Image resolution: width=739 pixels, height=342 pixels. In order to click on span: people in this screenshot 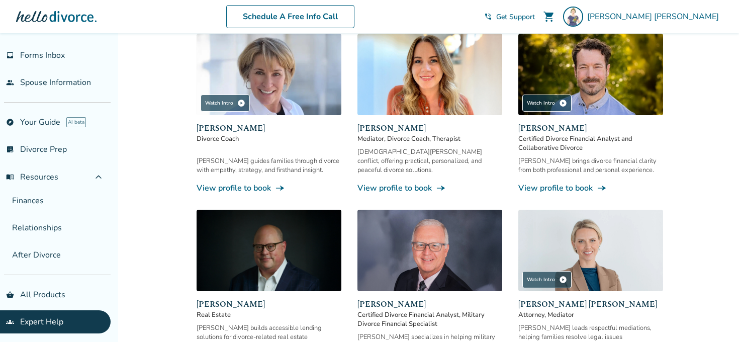, I will do `click(10, 82)`.